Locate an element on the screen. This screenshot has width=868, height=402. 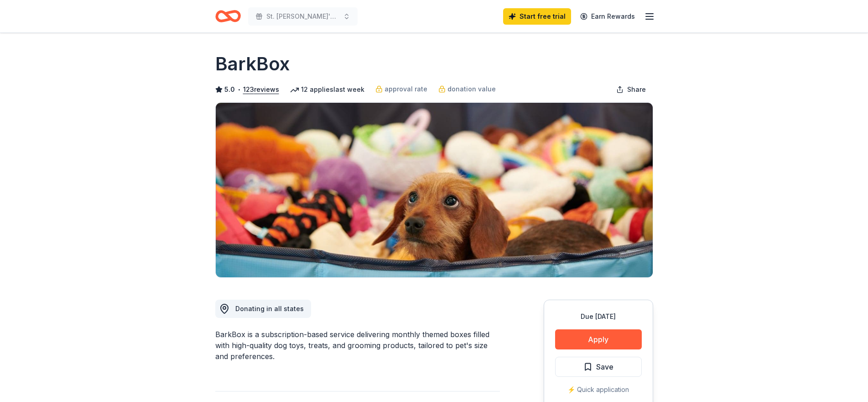
span: Save is located at coordinates (605, 367).